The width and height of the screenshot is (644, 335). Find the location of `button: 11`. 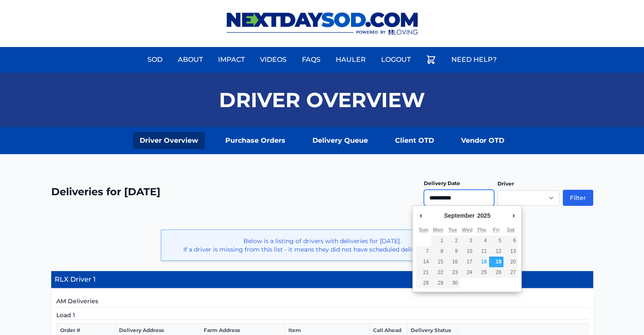

button: 11 is located at coordinates (482, 251).